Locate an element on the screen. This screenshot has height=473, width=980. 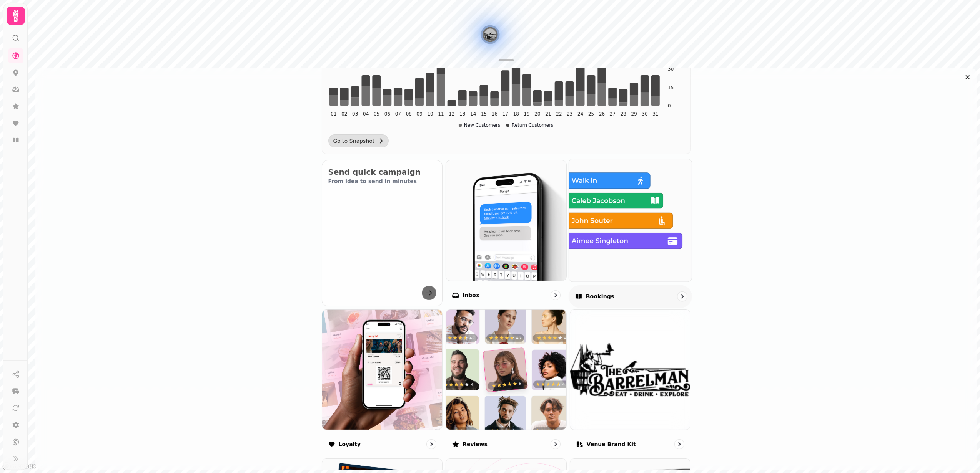
tspan: 10 is located at coordinates (430, 114).